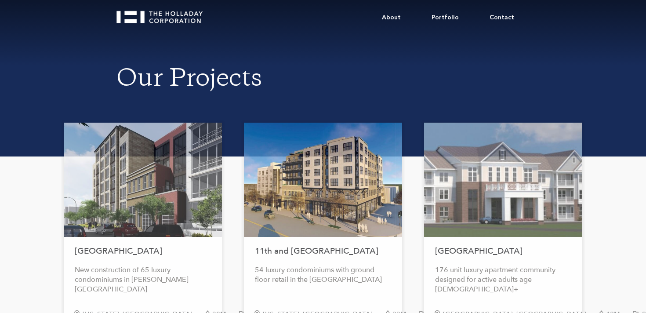  Describe the element at coordinates (445, 18) in the screenshot. I see `a: Portfolio` at that location.